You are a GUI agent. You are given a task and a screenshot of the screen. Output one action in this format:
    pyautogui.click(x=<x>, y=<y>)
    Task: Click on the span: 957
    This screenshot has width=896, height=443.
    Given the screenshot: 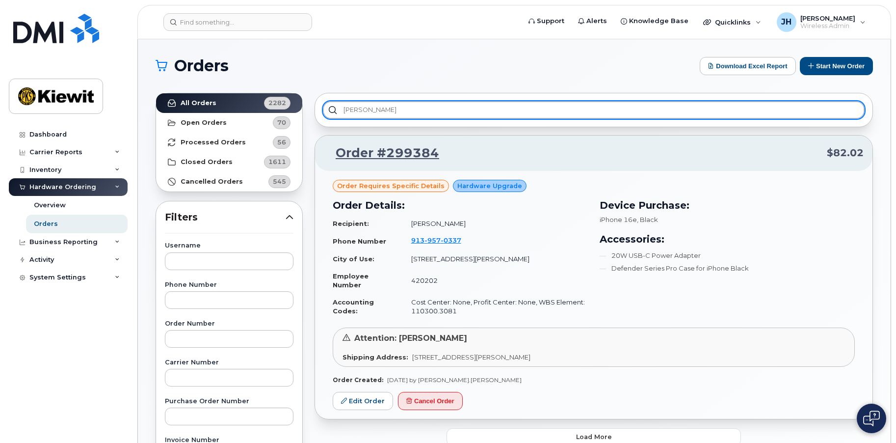 What is the action you would take?
    pyautogui.click(x=432, y=240)
    